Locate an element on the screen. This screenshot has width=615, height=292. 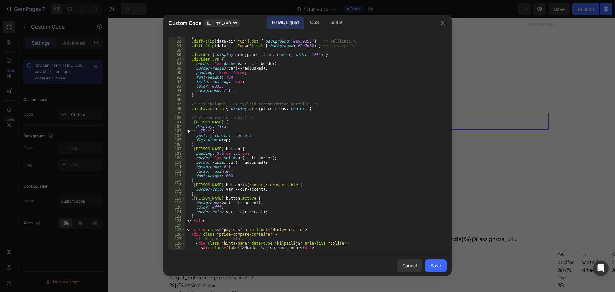
div: 121 is located at coordinates (177, 212).